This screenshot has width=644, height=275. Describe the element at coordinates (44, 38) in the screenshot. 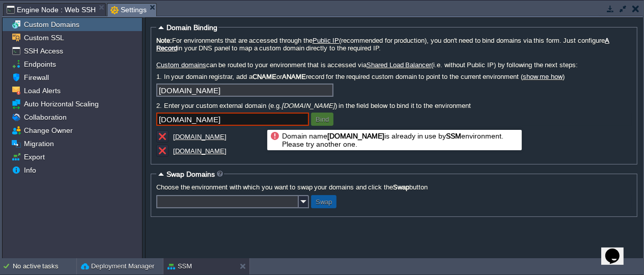

I see `span: Custom SSL` at that location.